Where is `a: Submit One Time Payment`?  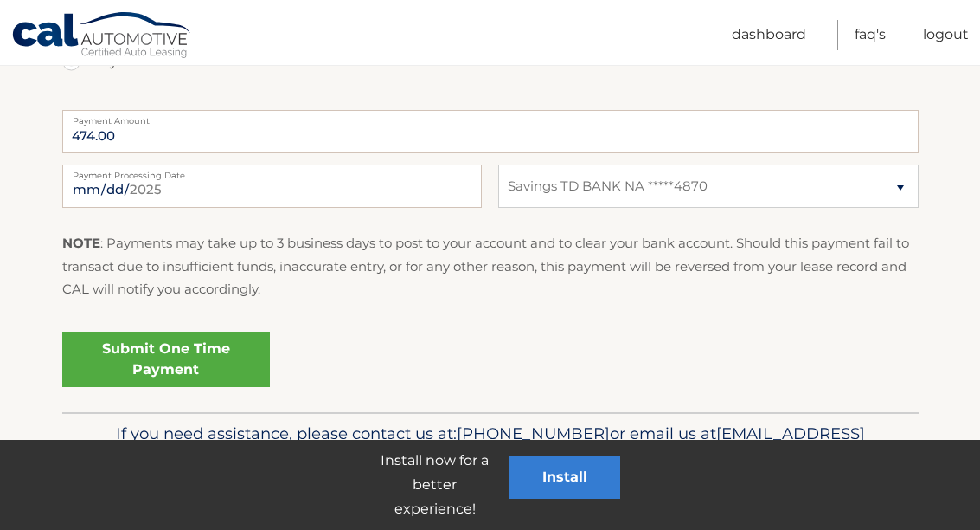
a: Submit One Time Payment is located at coordinates (166, 359).